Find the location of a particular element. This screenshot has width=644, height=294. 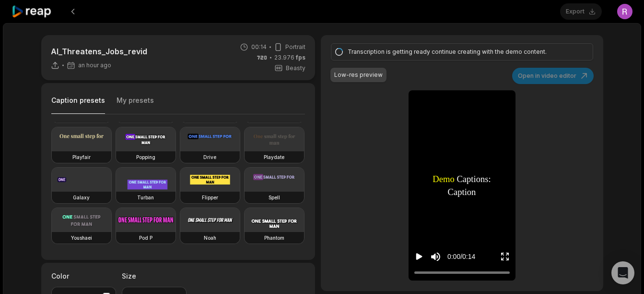

h3: Spell is located at coordinates (274, 197).